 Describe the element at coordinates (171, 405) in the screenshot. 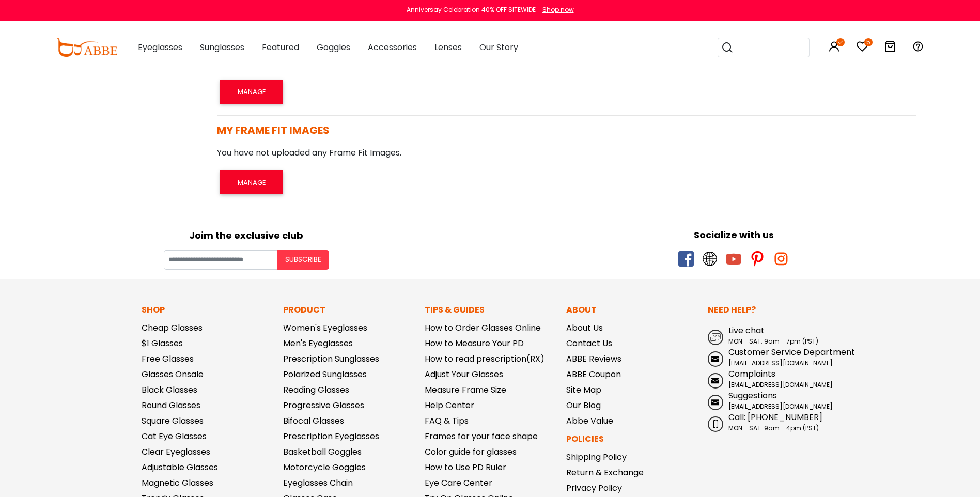

I see `a: Round Glasses` at that location.